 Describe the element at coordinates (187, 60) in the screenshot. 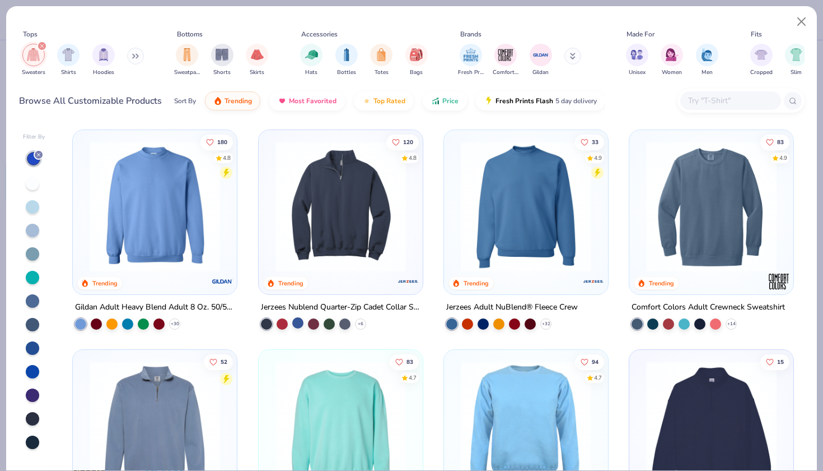

I see `div: filter for Sweatpants` at that location.